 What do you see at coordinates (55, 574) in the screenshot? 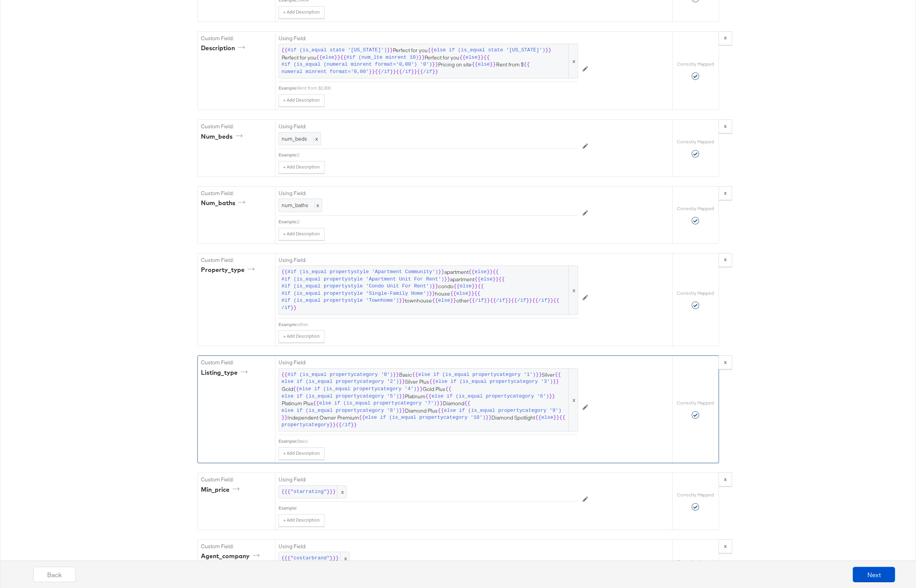
I see `button: Back` at bounding box center [55, 574].